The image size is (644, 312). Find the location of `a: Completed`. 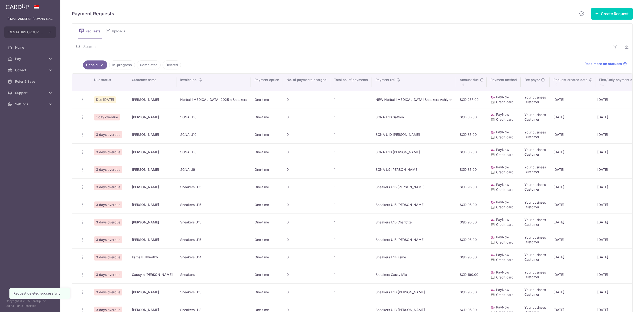

a: Completed is located at coordinates (148, 65).